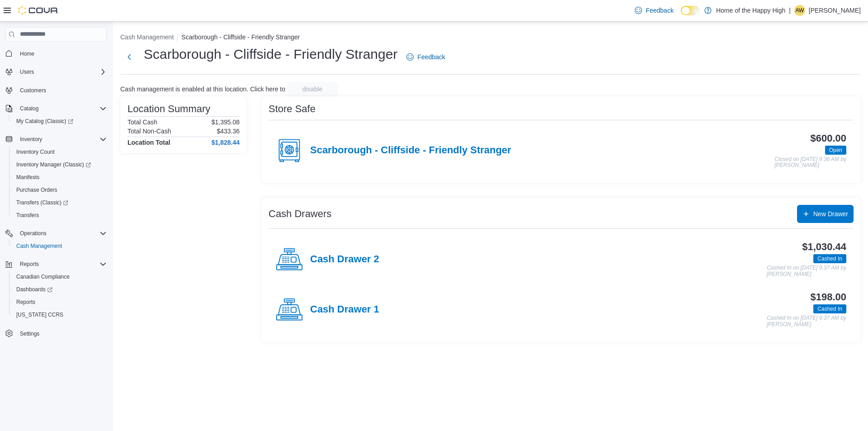 Image resolution: width=868 pixels, height=431 pixels. Describe the element at coordinates (345, 260) in the screenshot. I see `h4: Cash Drawer 2` at that location.